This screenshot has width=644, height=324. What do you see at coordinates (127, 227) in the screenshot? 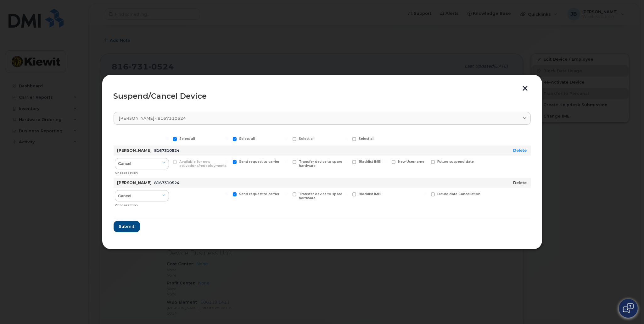
I see `button: Submit` at bounding box center [127, 227].